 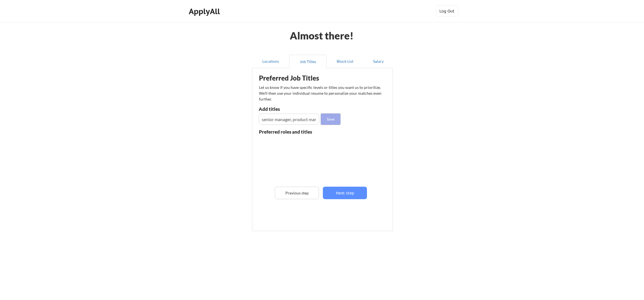 What do you see at coordinates (322, 35) in the screenshot?
I see `div: Almost there!` at bounding box center [322, 35].